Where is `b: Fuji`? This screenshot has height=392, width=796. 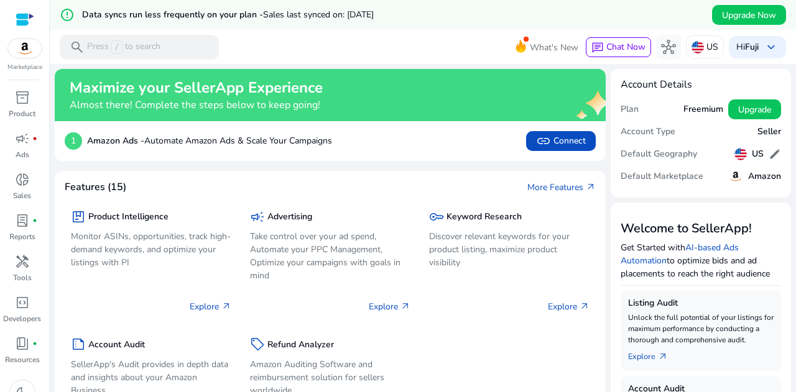 b: Fuji is located at coordinates (752, 47).